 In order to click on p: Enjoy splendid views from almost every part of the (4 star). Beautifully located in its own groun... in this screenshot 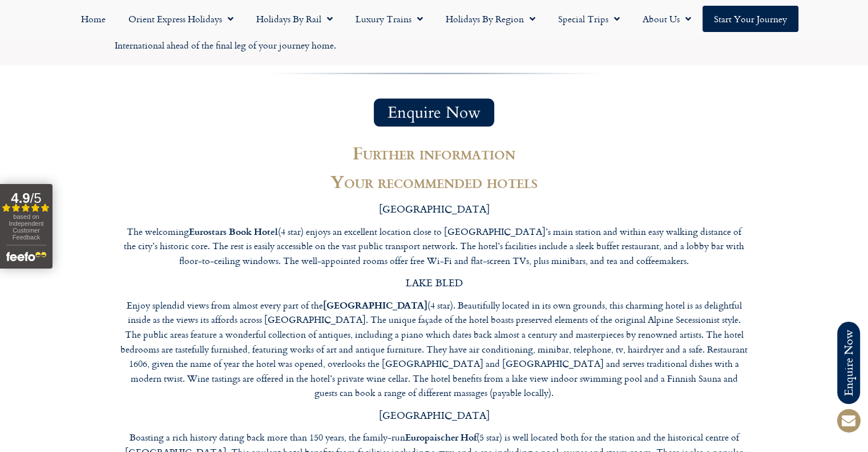, I will do `click(434, 349)`.